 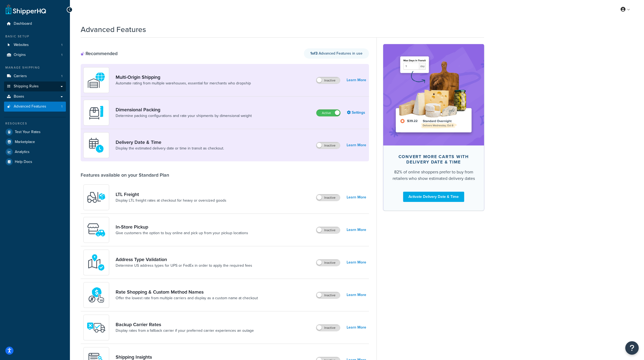 I want to click on label: Active, so click(x=328, y=113).